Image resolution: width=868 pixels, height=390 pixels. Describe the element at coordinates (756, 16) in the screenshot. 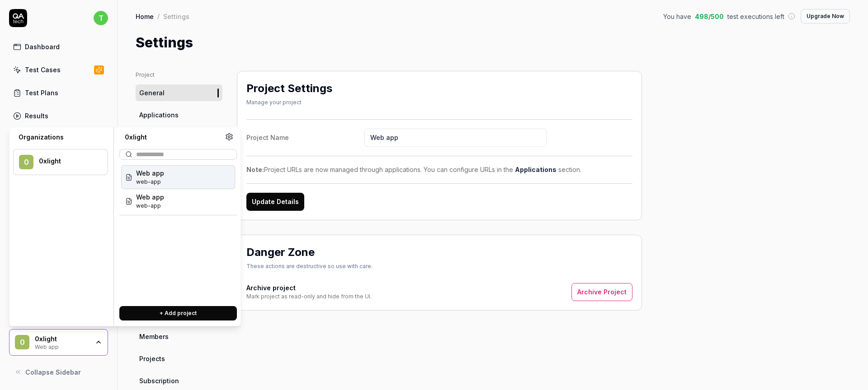

I see `span: test executions left` at that location.